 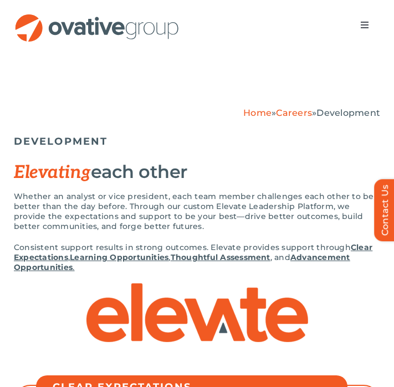 I want to click on span: Elevating, so click(x=52, y=172).